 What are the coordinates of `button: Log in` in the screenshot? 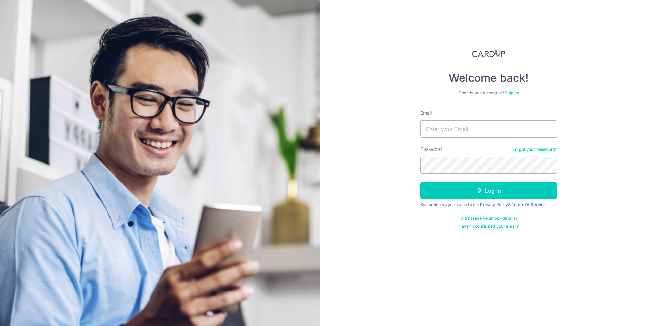 It's located at (489, 191).